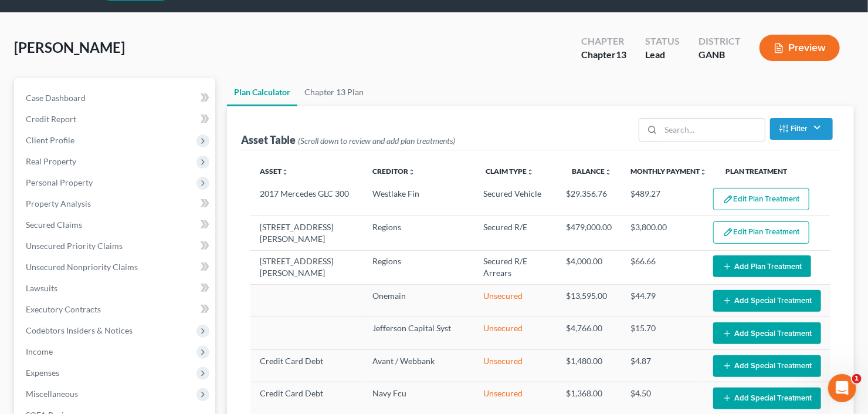 Image resolution: width=868 pixels, height=414 pixels. I want to click on td: Avant / Webbank, so click(419, 365).